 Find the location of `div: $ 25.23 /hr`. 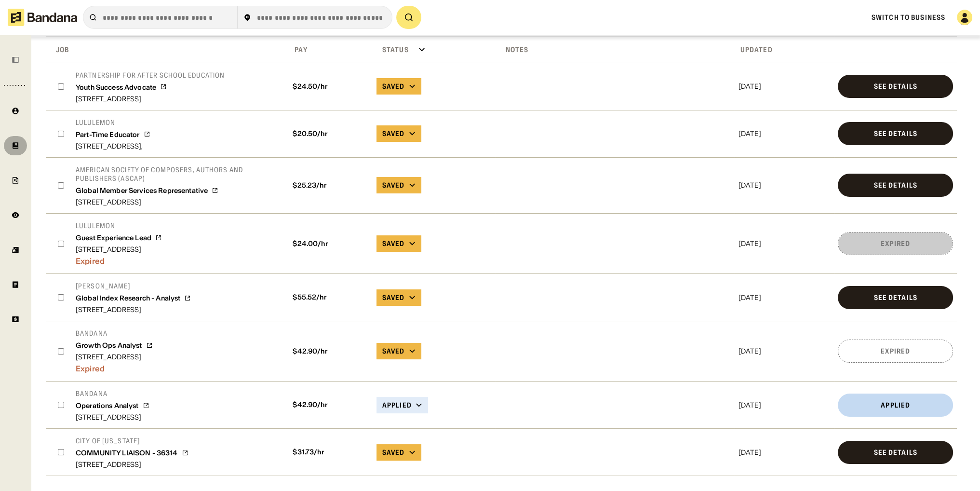

div: $ 25.23 /hr is located at coordinates (329, 185).